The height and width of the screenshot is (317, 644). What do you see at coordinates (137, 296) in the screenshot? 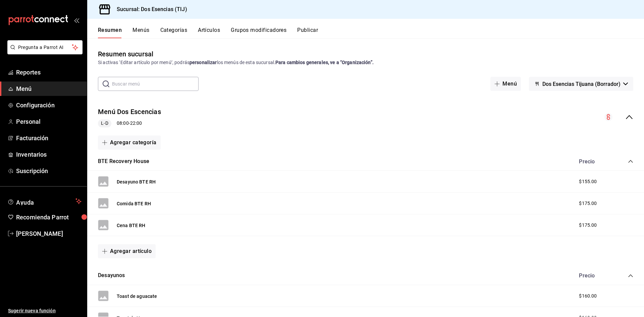
I see `button: Toast de aguacate` at bounding box center [137, 296].